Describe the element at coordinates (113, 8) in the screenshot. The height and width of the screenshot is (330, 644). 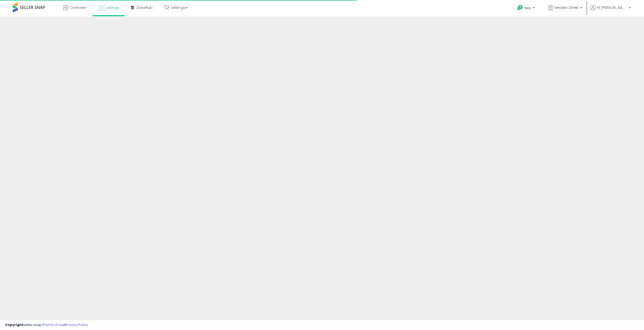
I see `span: Listings` at that location.